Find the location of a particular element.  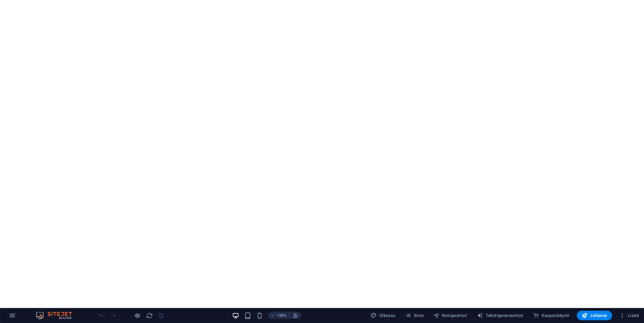

span: Ulkoasu is located at coordinates (383, 315).